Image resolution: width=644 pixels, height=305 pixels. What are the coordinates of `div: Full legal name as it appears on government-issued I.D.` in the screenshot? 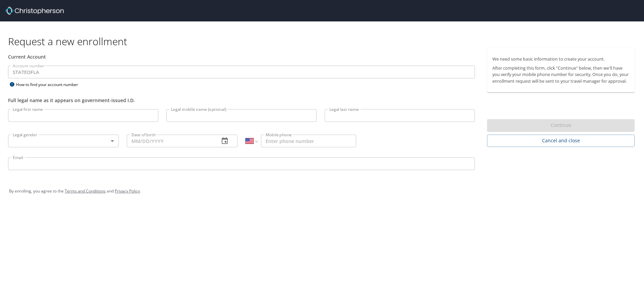 It's located at (242, 100).